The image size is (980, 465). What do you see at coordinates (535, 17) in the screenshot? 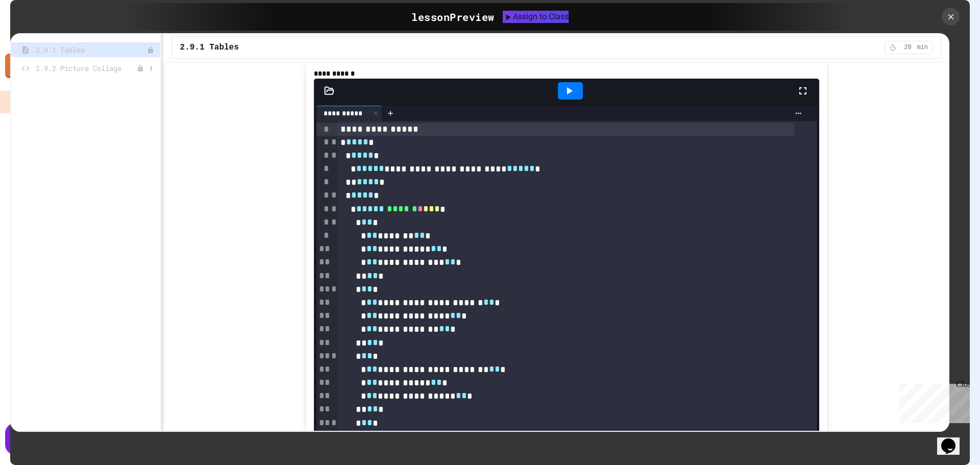
I see `button: Assign to Class` at bounding box center [535, 17].